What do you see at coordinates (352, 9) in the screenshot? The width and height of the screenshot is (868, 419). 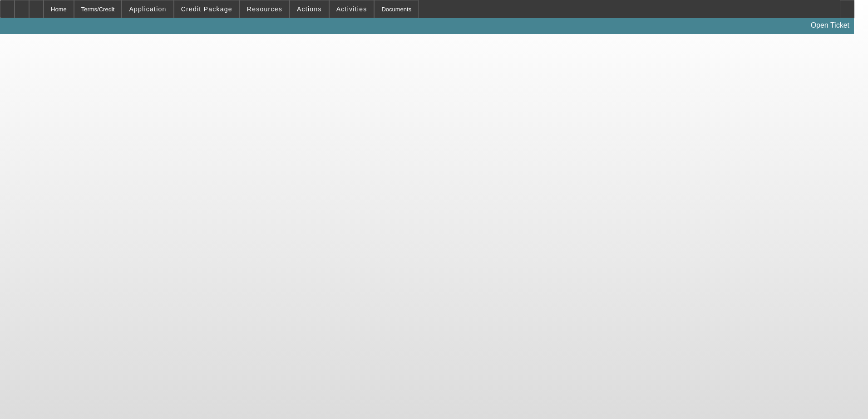 I see `button: Activities` at bounding box center [352, 9].